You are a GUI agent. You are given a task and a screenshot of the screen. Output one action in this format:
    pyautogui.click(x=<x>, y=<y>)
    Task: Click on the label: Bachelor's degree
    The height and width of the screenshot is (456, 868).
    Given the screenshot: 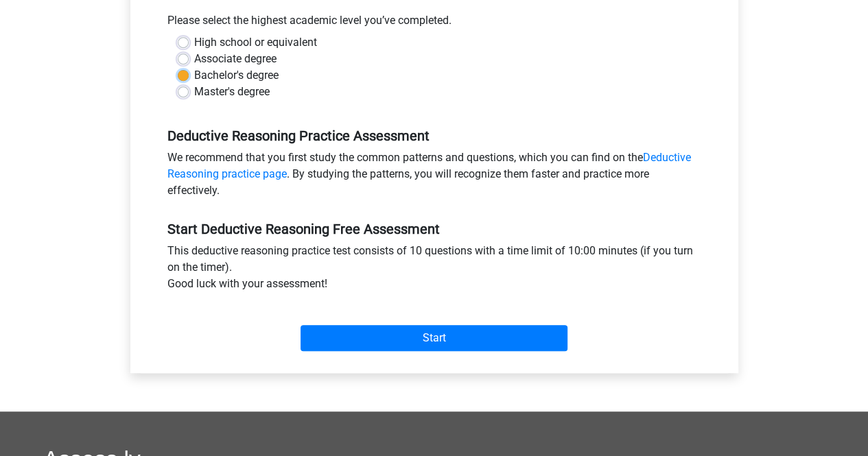 What is the action you would take?
    pyautogui.click(x=236, y=75)
    